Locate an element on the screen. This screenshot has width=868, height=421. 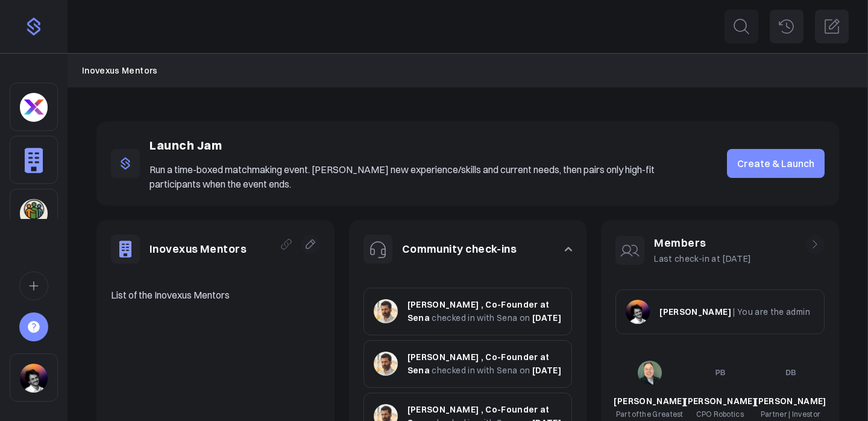
h1: Members is located at coordinates (702, 243).